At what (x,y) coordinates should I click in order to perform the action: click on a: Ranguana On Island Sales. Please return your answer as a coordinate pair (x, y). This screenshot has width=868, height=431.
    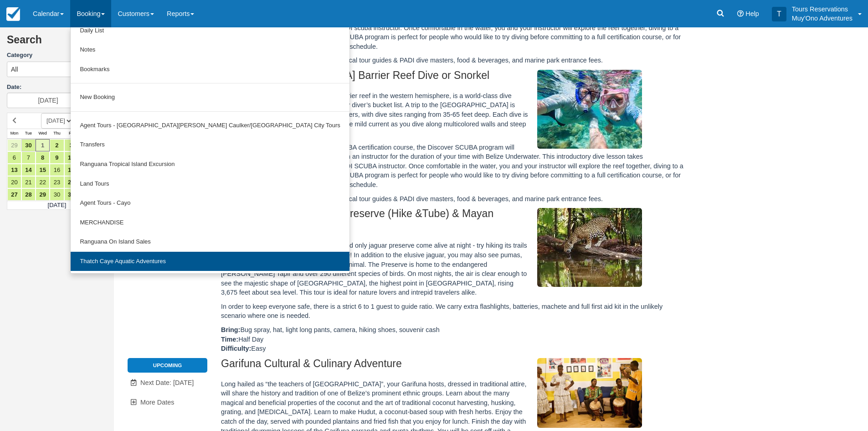
    Looking at the image, I should click on (210, 242).